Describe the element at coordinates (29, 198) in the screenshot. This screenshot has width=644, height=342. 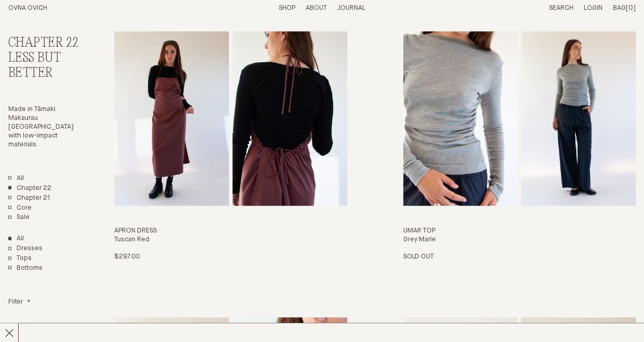
I see `a: Chapter 21` at that location.